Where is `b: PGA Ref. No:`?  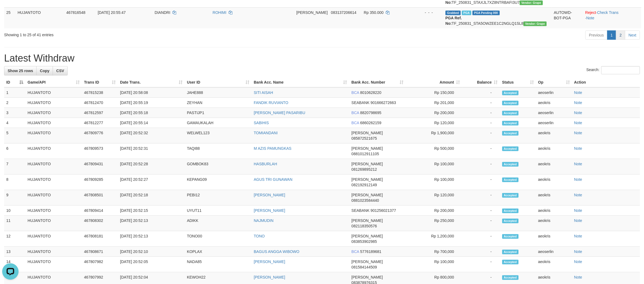 b: PGA Ref. No: is located at coordinates (453, 21).